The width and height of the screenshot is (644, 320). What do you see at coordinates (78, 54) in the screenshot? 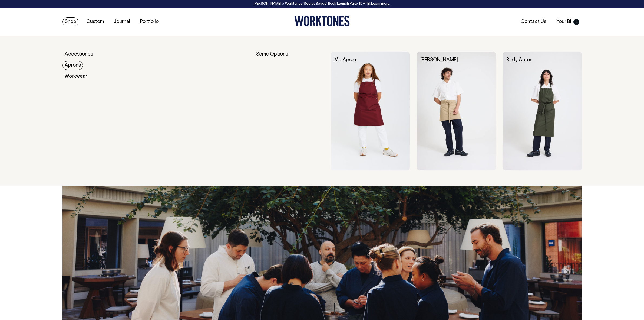
I see `a: Accessories` at bounding box center [78, 54].